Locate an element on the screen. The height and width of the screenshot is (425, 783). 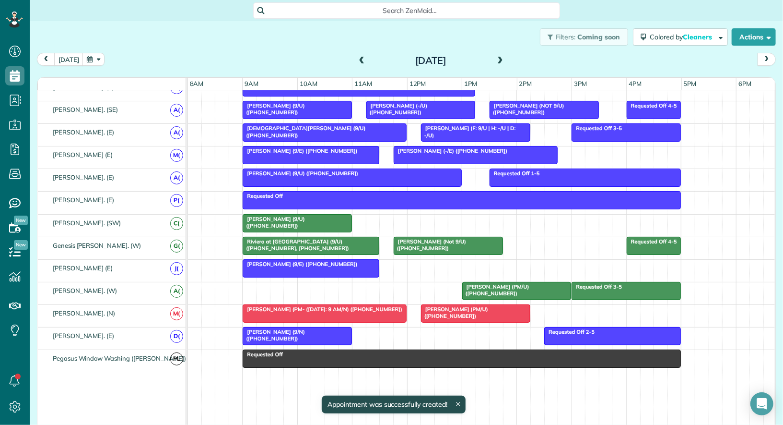
span: Requested Off 1-5 is located at coordinates (515, 173).